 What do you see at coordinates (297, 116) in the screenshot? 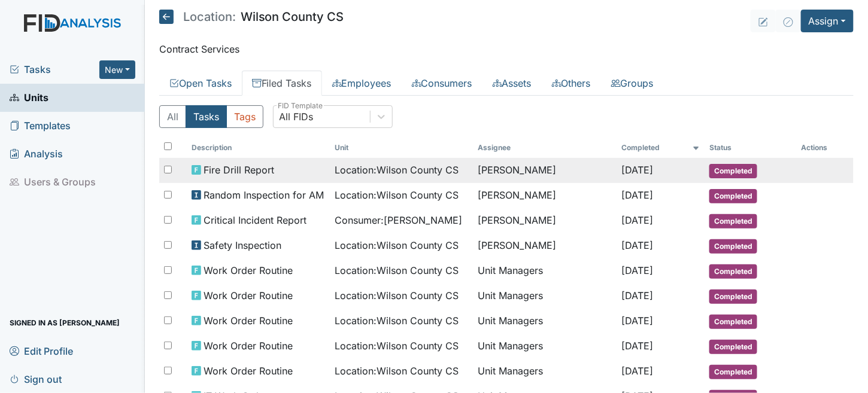
I see `div: All FIDs` at bounding box center [297, 116].